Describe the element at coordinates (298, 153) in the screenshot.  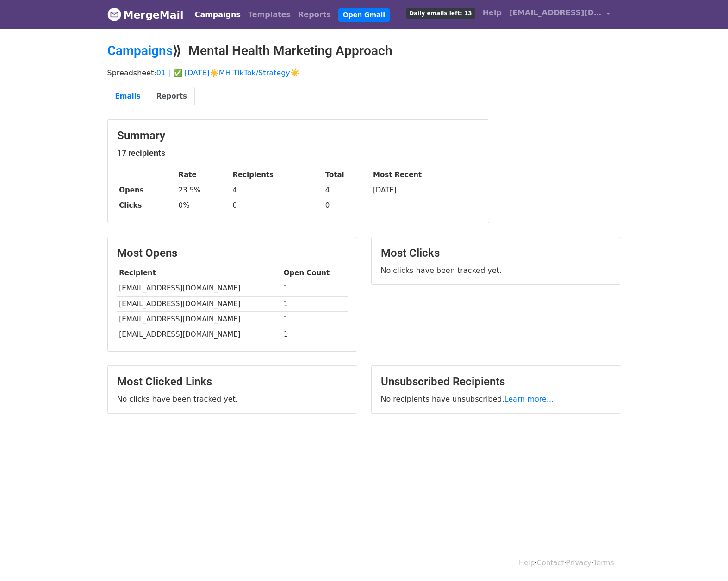
I see `h5: 17 recipients` at that location.